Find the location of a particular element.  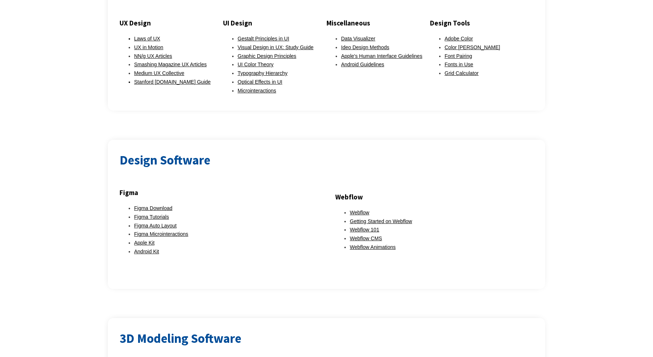

a: Optical Effects in UI is located at coordinates (260, 82).